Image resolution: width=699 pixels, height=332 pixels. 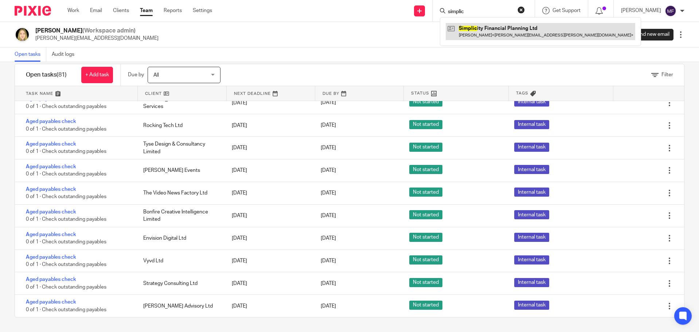 I want to click on span: (81), so click(x=62, y=75).